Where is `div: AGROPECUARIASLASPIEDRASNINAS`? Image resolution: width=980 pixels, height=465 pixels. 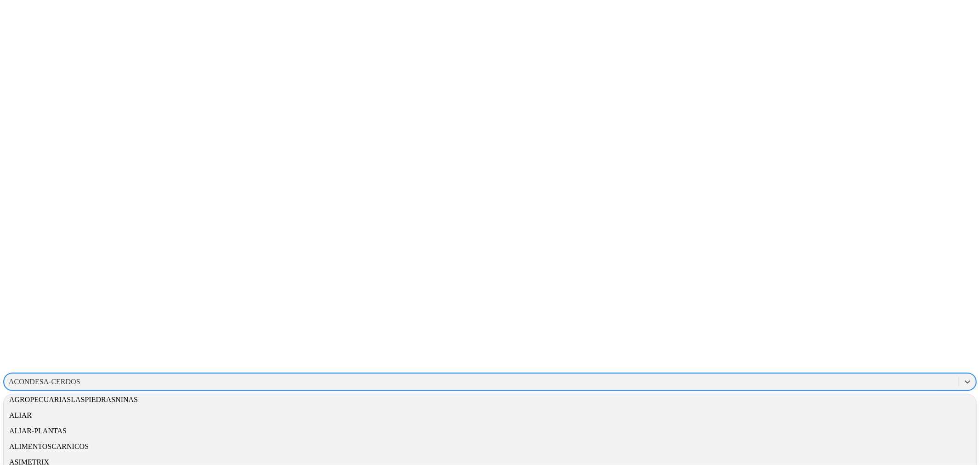
div: AGROPECUARIASLASPIEDRASNINAS is located at coordinates (490, 399).